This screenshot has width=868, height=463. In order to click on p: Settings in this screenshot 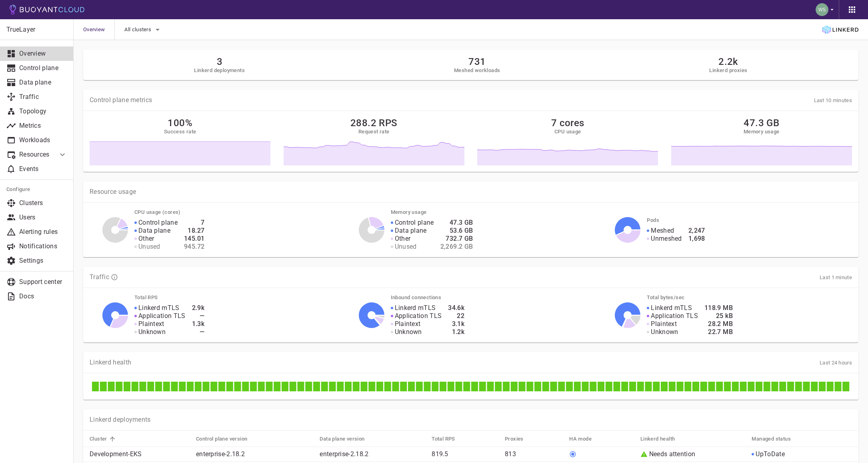, I will do `click(43, 261)`.